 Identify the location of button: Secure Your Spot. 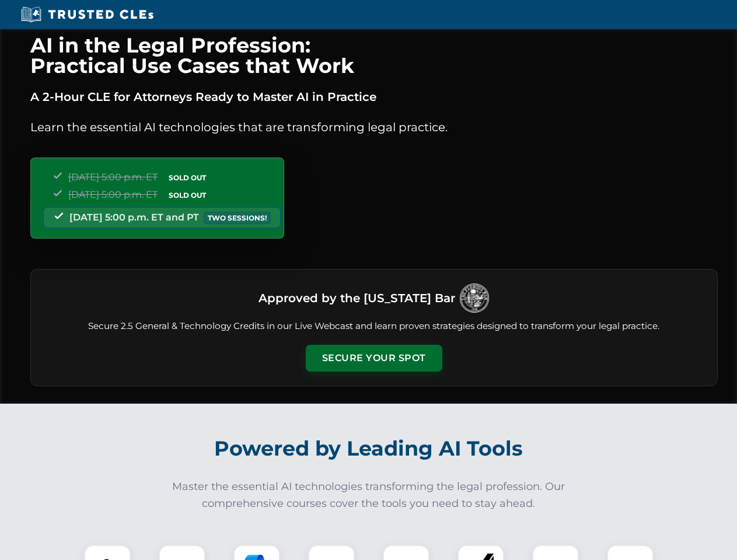
(374, 358).